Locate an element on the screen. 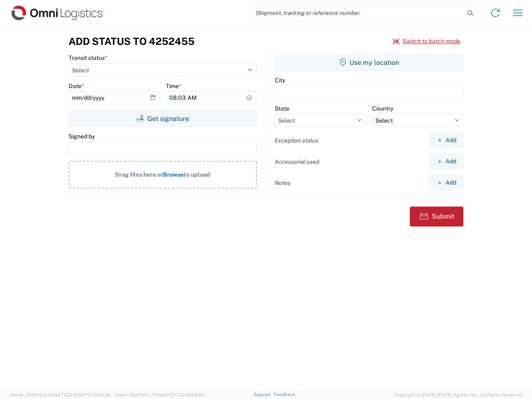 The width and height of the screenshot is (532, 399). label: Country is located at coordinates (382, 109).